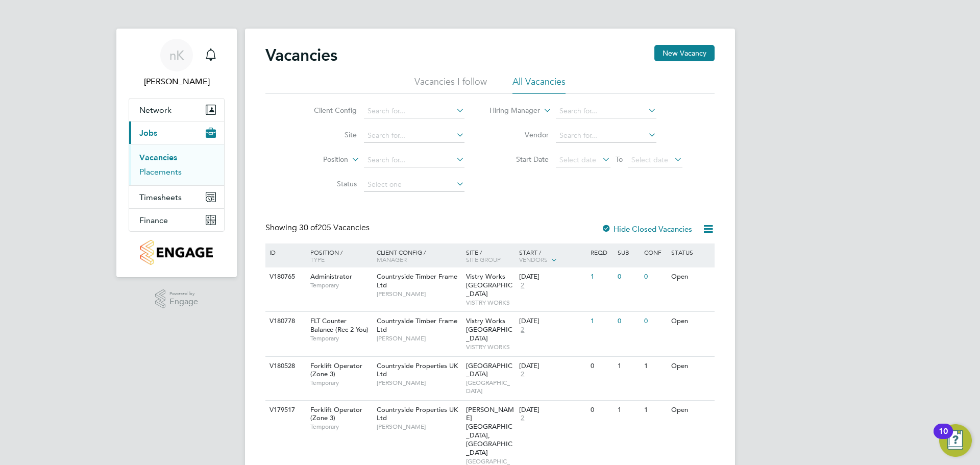 This screenshot has height=465, width=980. What do you see at coordinates (176, 55) in the screenshot?
I see `span: nK` at bounding box center [176, 55].